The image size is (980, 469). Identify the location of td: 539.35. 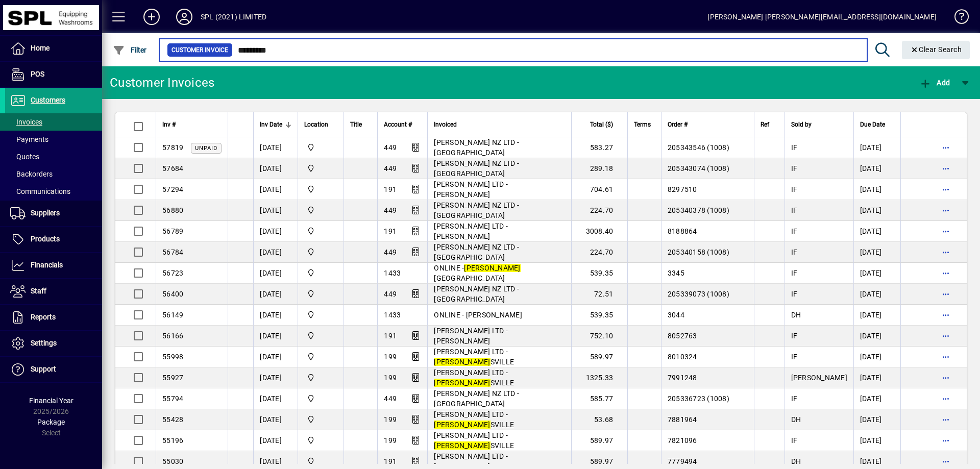
(599, 314).